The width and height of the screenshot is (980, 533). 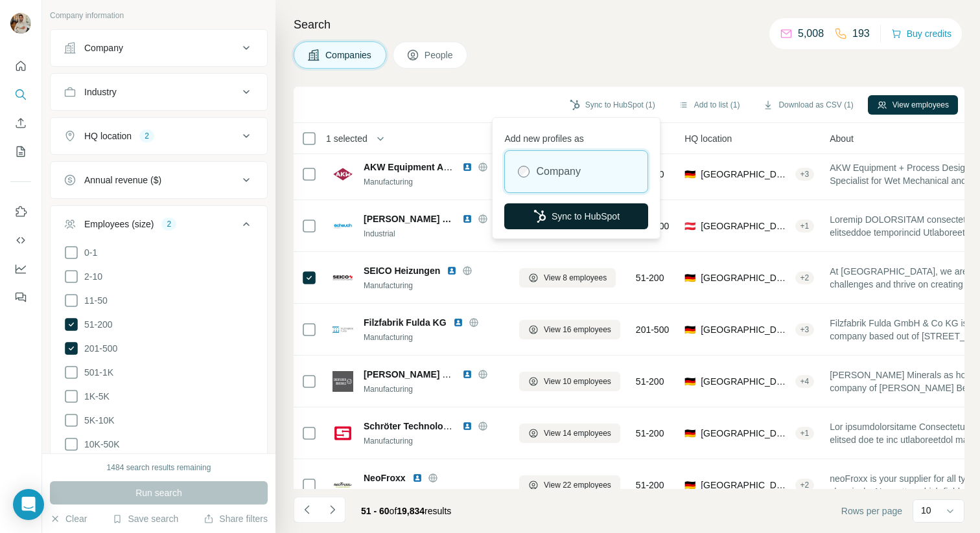 I want to click on img: Logo of Filzfabrik Fulda KG, so click(x=343, y=330).